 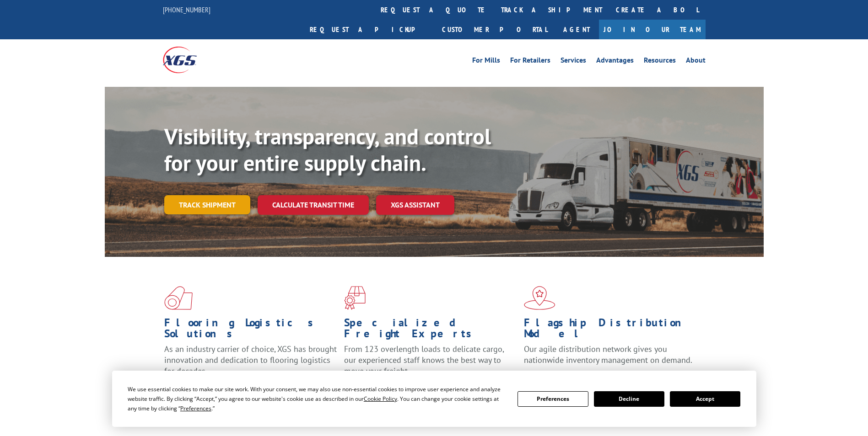 I want to click on h1: Flagship Distribution Model, so click(x=610, y=331).